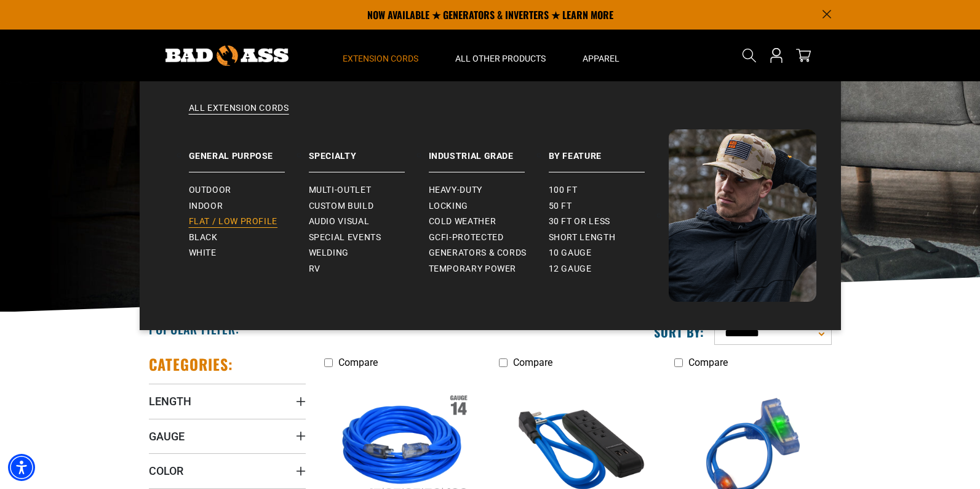 The width and height of the screenshot is (980, 489). Describe the element at coordinates (479, 253) in the screenshot. I see `span: Generators & Cords` at that location.